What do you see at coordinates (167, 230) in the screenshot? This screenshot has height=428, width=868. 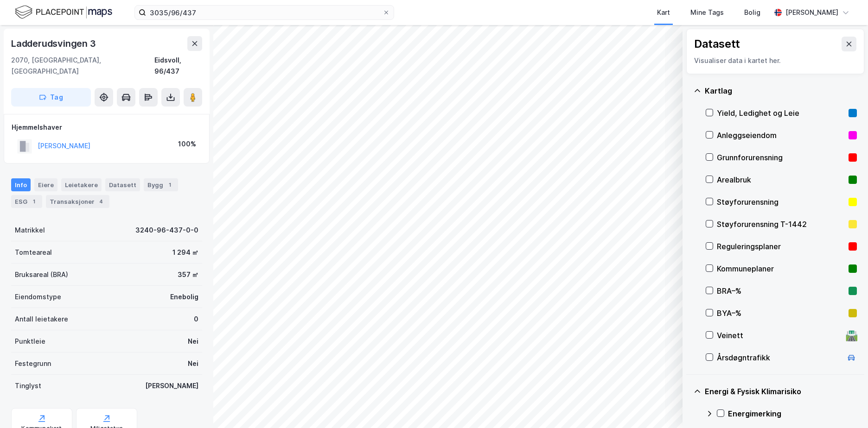 I see `div: 3240-96-437-0-0` at bounding box center [167, 230].